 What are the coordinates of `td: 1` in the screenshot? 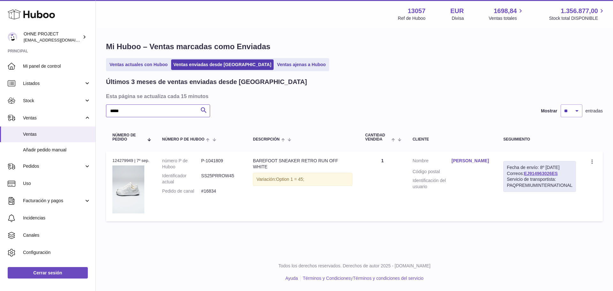 It's located at (382, 186).